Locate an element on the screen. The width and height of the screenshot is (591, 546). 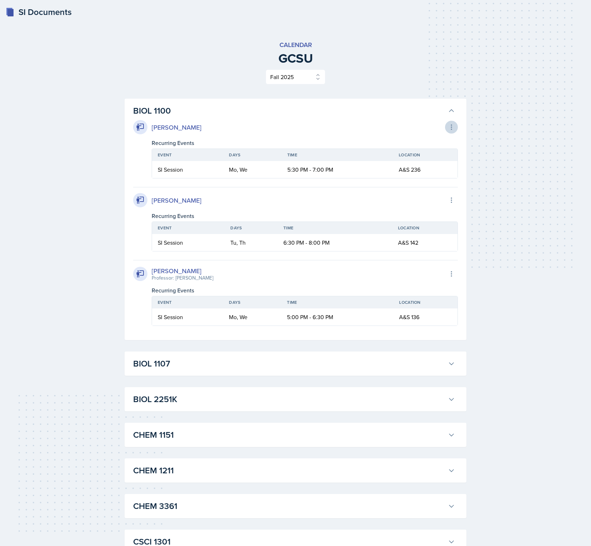
span: A&S 136 is located at coordinates (409, 317).